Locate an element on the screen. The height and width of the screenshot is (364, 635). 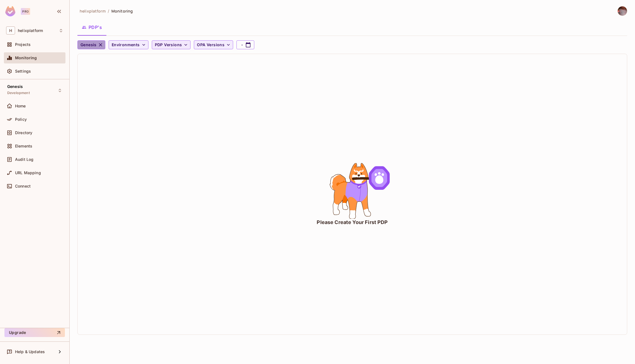
span: Policy is located at coordinates (21, 120).